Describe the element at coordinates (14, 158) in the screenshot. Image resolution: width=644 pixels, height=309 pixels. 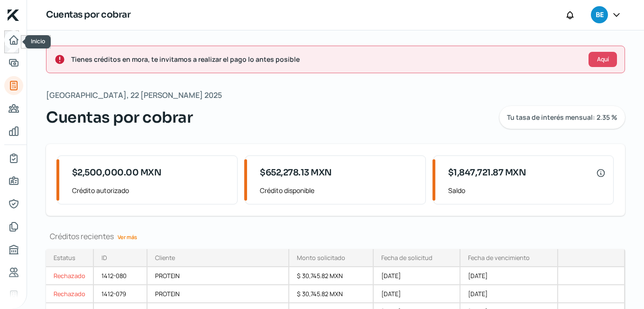
I see `a: Mi contrato` at that location.